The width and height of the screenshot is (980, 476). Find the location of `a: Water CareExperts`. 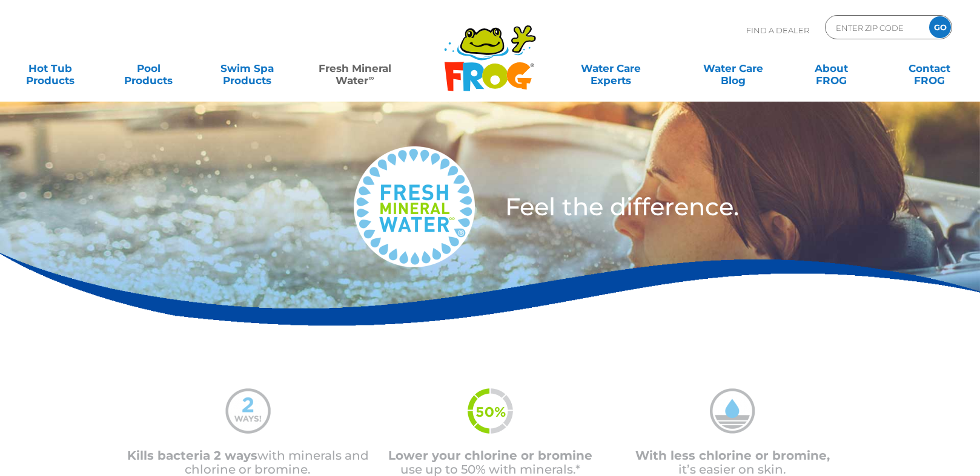

a: Water CareExperts is located at coordinates (610, 68).